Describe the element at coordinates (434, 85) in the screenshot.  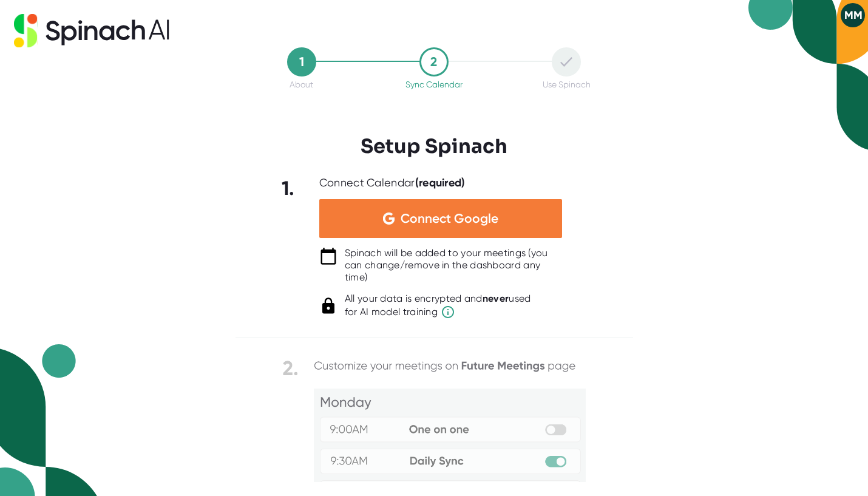
I see `div: Sync Calendar` at that location.